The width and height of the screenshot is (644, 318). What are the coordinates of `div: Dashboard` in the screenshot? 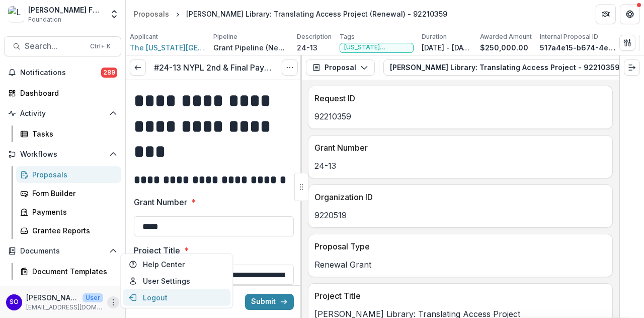 It's located at (66, 93).